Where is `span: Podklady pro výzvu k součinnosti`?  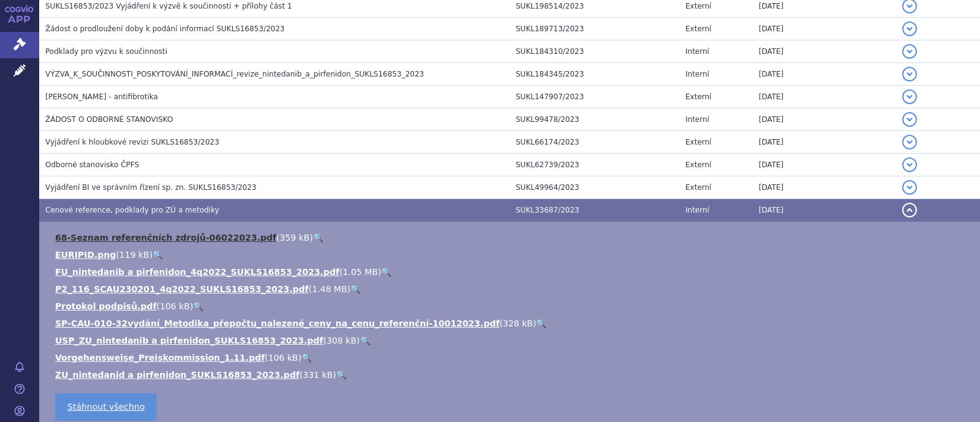
span: Podklady pro výzvu k součinnosti is located at coordinates (106, 51).